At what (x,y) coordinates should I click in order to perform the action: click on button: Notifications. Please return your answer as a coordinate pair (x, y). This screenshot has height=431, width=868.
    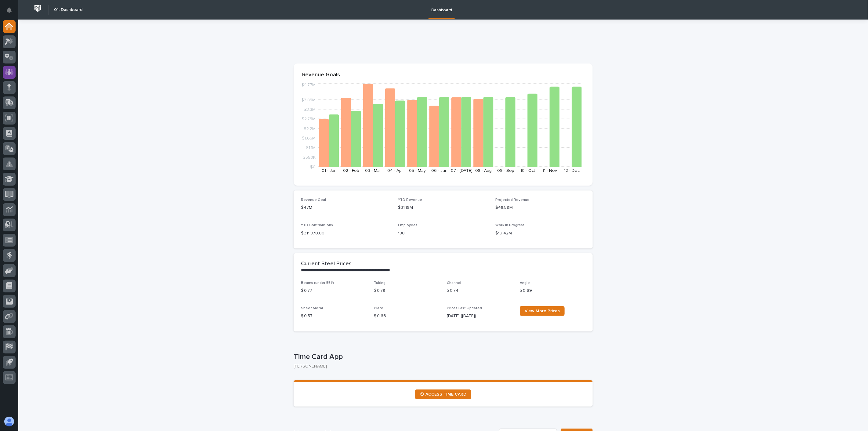
    Looking at the image, I should click on (9, 10).